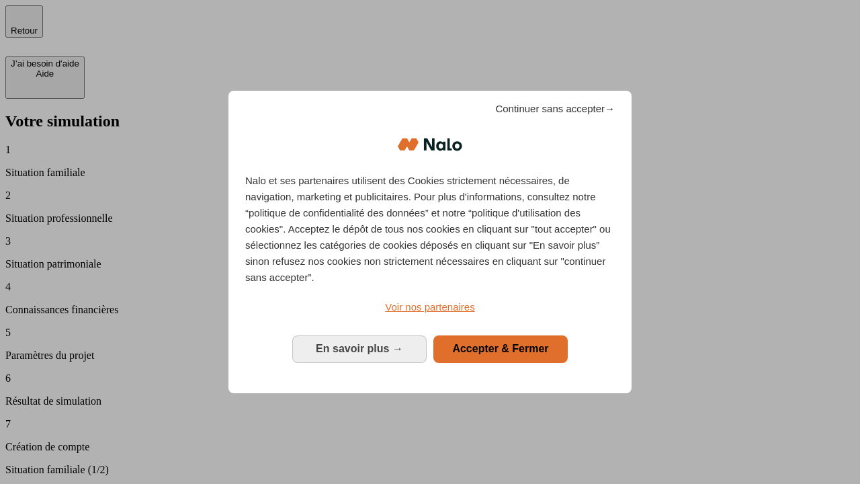  I want to click on span: Voir nos partenaires, so click(429, 306).